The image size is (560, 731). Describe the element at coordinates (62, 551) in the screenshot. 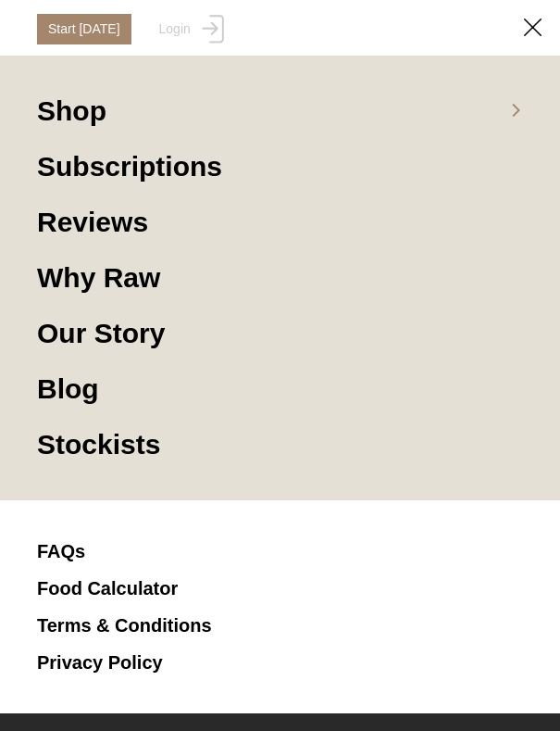

I see `a: FAQs` at that location.